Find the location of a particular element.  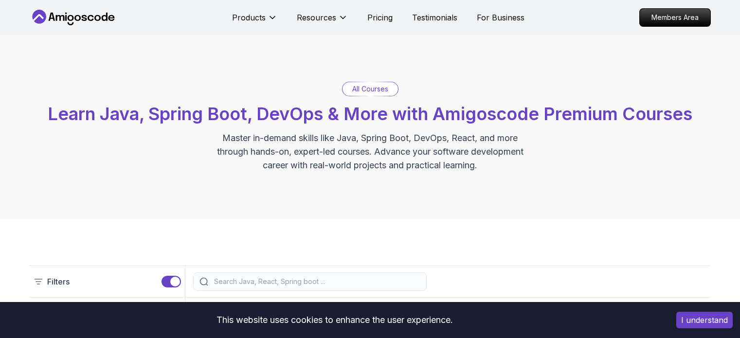

div: This website uses cookies to enhance the user experience. is located at coordinates (334, 320).